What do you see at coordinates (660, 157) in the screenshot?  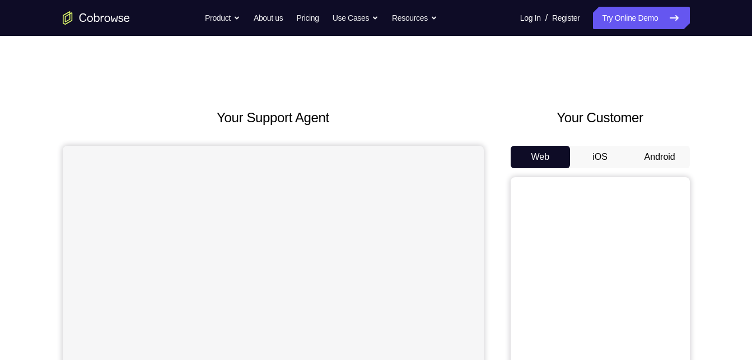 I see `button: Android` at bounding box center [660, 157].